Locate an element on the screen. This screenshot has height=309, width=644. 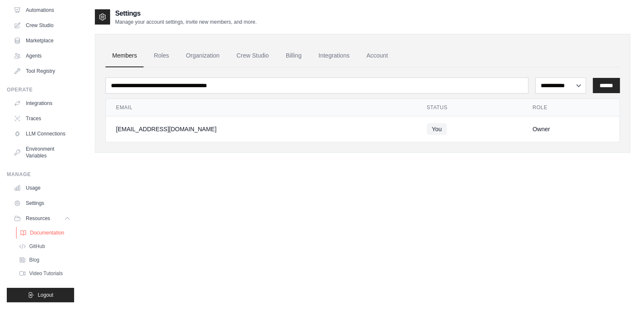
a: Tool Registry is located at coordinates (42, 72).